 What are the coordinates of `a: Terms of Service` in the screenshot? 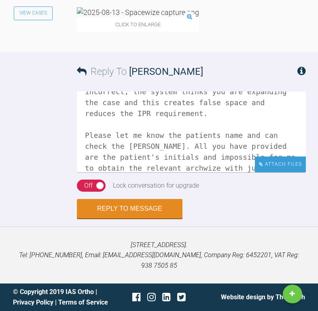 It's located at (83, 302).